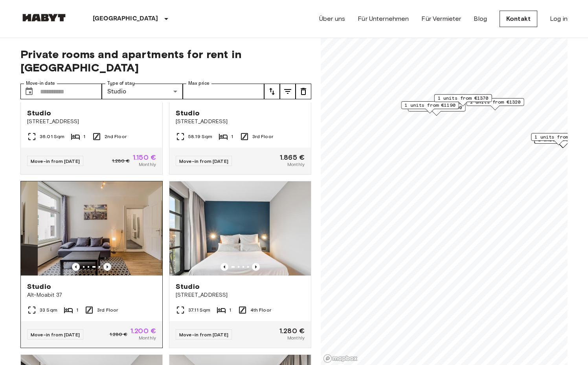 The height and width of the screenshot is (365, 588). What do you see at coordinates (430, 105) in the screenshot?
I see `span: 1 units from €1190` at bounding box center [430, 105].